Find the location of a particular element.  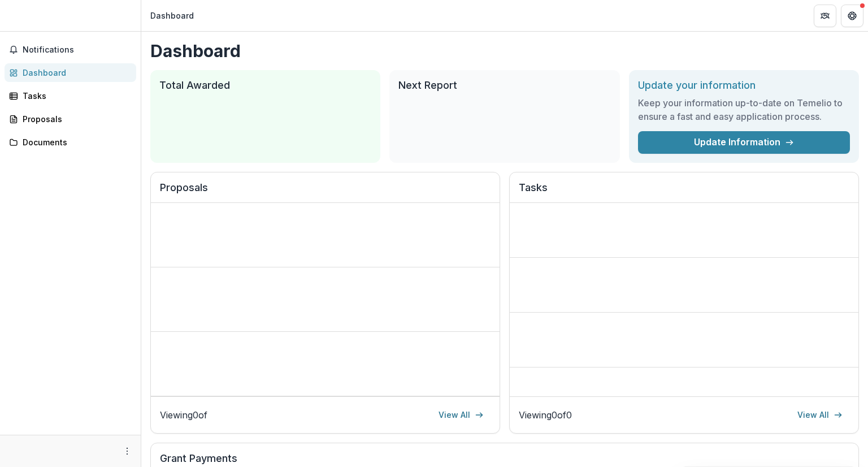

div: Tasks is located at coordinates (75, 96).